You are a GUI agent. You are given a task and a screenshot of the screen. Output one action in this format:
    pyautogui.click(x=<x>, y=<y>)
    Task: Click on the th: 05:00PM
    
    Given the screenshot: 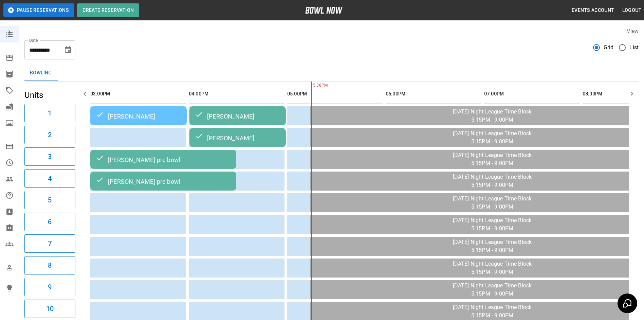 What is the action you would take?
    pyautogui.click(x=335, y=94)
    